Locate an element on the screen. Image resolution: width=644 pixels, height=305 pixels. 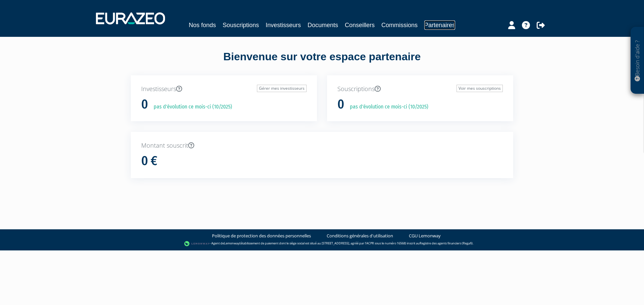
a: Lemonway is located at coordinates (232, 243).